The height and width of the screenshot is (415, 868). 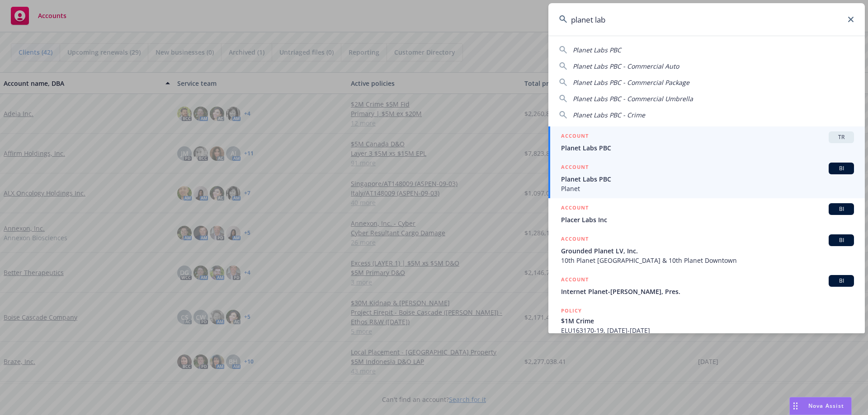 I want to click on span: $1M Crime, so click(x=708, y=321).